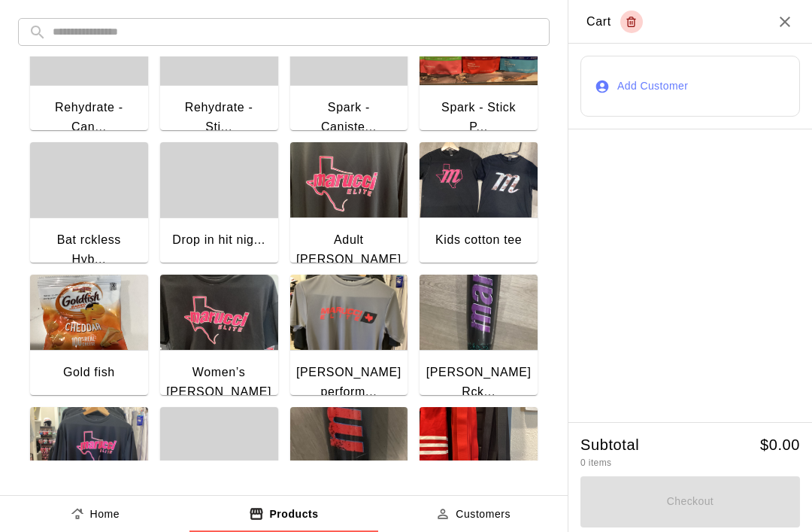 This screenshot has height=532, width=812. What do you see at coordinates (483, 514) in the screenshot?
I see `p: Customers` at bounding box center [483, 514].